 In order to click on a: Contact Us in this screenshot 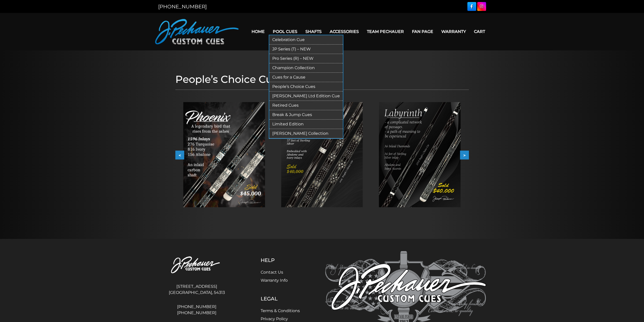, I will do `click(272, 272)`.